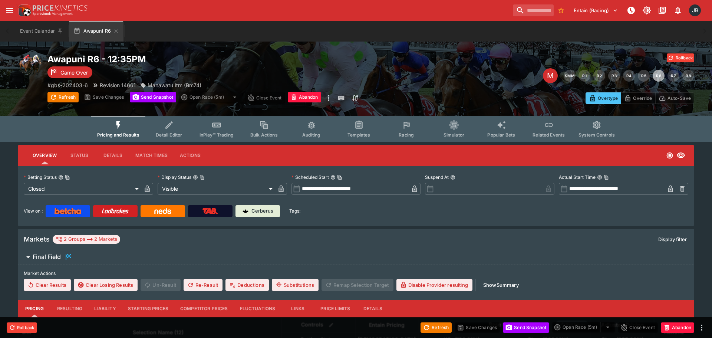 The height and width of the screenshot is (338, 712). What do you see at coordinates (174, 177) in the screenshot?
I see `p: Display Status` at bounding box center [174, 177].